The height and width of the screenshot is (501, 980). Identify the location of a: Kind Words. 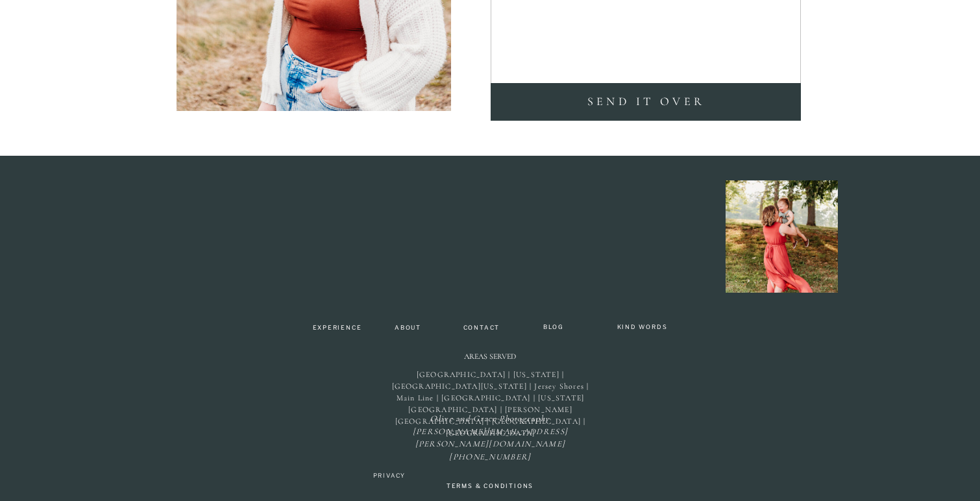
(642, 329).